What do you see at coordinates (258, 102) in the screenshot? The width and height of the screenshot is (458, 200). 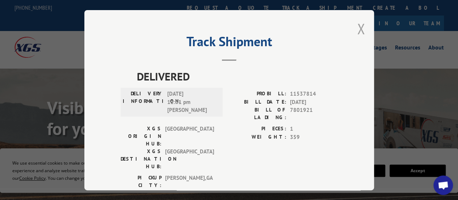 I see `label: BILL DATE:` at bounding box center [258, 102].